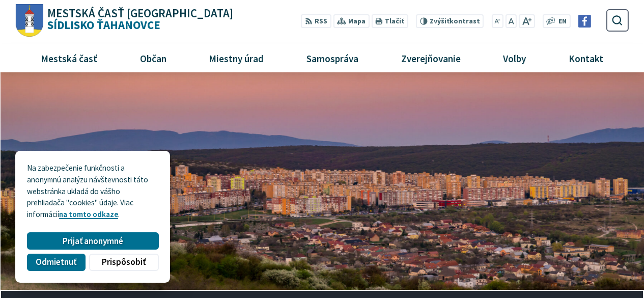  I want to click on a: Miestny úrad, so click(236, 58).